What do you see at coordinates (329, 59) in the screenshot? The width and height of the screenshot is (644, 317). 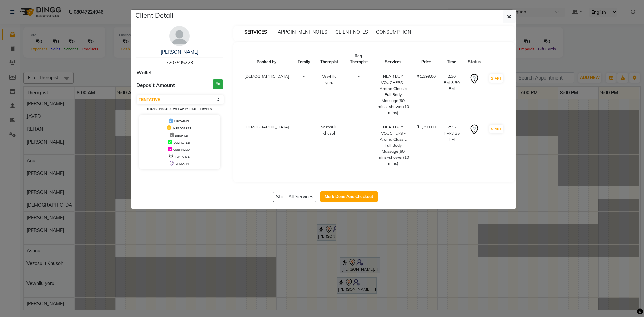 I see `th: Therapist` at bounding box center [329, 59].